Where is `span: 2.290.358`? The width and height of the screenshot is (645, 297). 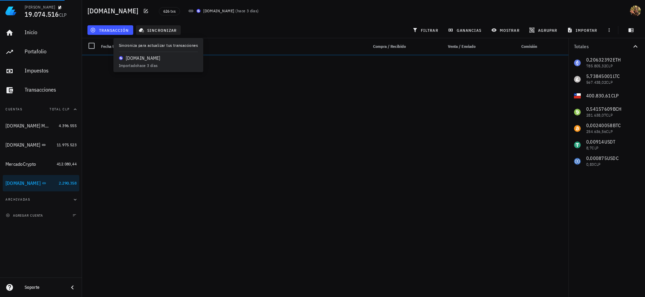 span: 2.290.358 is located at coordinates (68, 183).